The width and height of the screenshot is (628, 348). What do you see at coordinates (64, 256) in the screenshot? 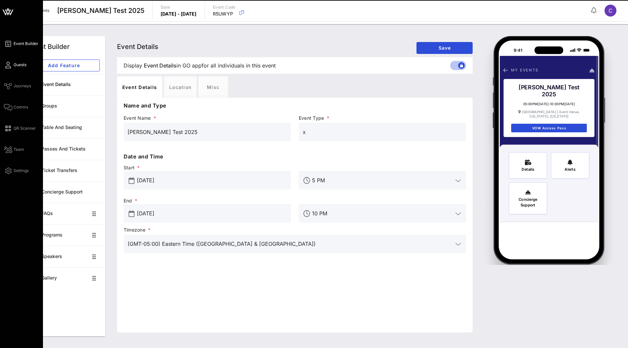
I see `div: Speakers` at bounding box center [64, 256].